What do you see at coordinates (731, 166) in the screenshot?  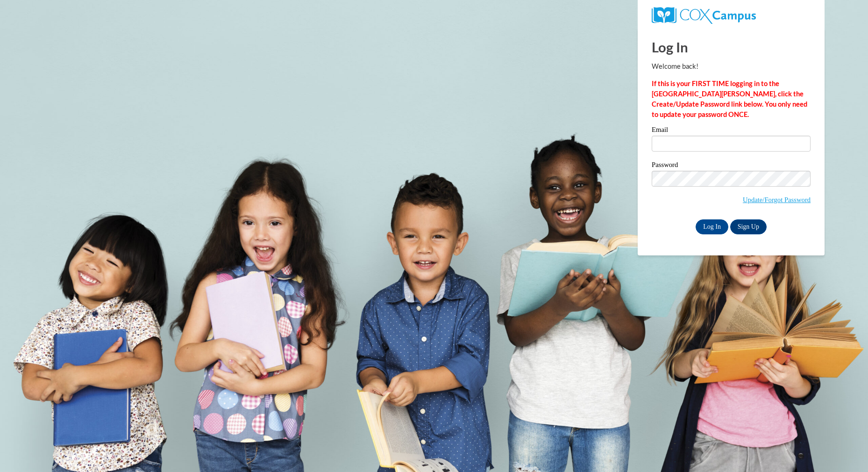 I see `label: Password` at bounding box center [731, 166].